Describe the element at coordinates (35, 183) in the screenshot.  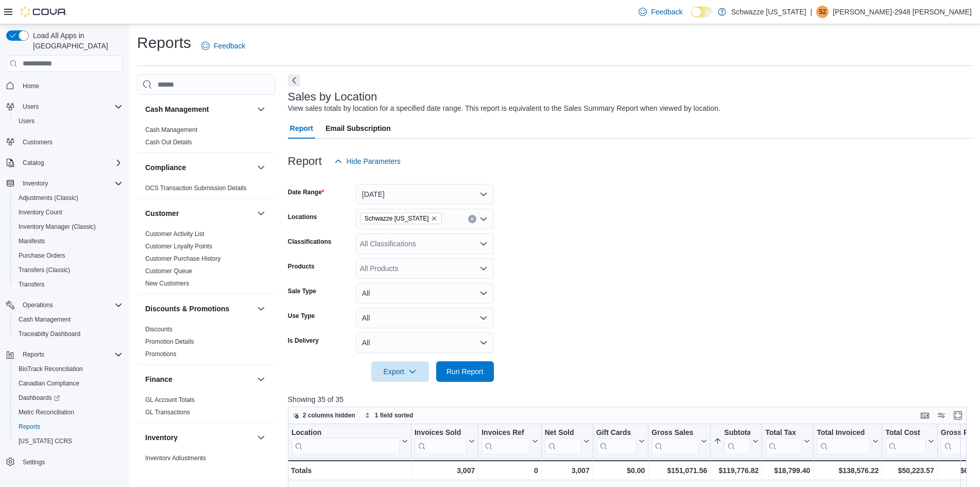
I see `span: Inventory` at that location.